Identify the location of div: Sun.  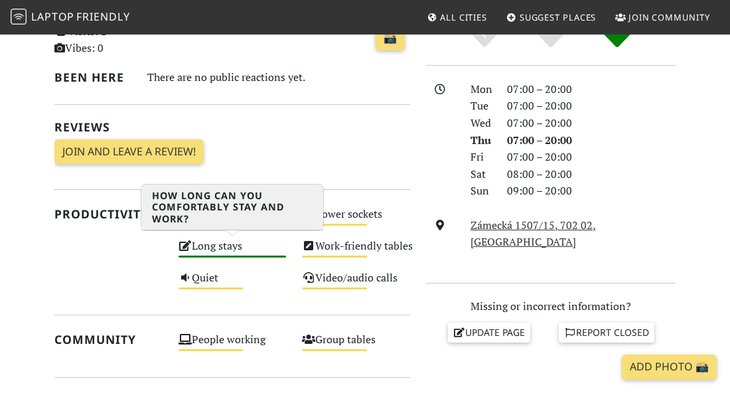
(481, 191).